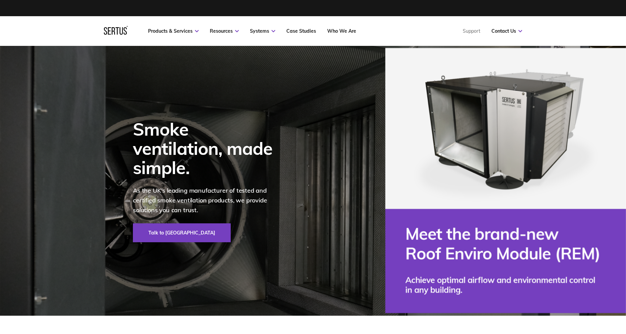  I want to click on a: Resources, so click(224, 31).